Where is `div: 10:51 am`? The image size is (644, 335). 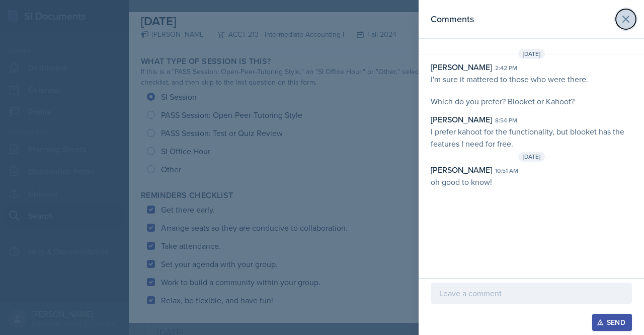
div: 10:51 am is located at coordinates (507, 171).